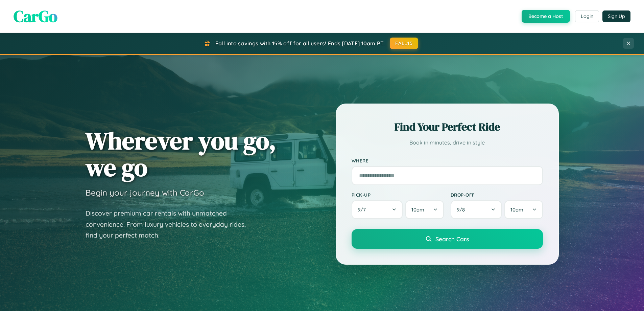  What do you see at coordinates (35, 16) in the screenshot?
I see `span: CarGo` at bounding box center [35, 16].